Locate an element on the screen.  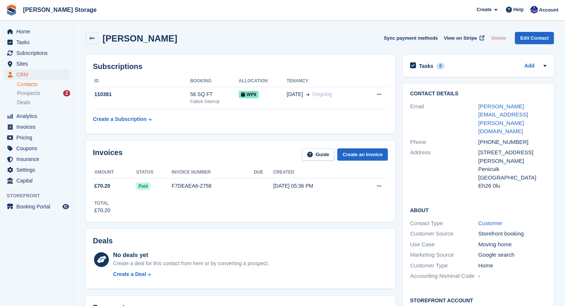
div: Phone is located at coordinates (444, 142).